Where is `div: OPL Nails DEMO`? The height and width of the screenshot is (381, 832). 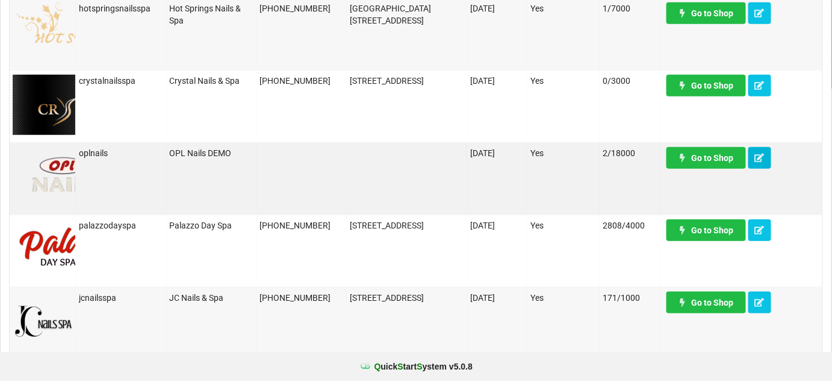
div: OPL Nails DEMO is located at coordinates (211, 153).